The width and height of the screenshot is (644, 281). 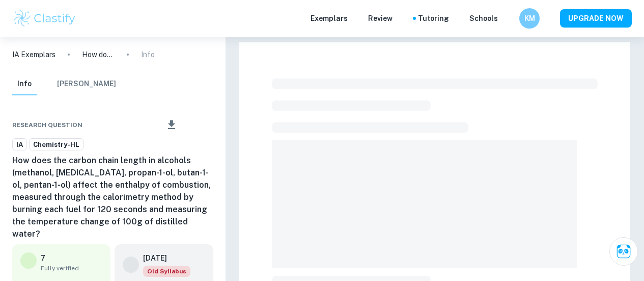 I want to click on a: Tutoring, so click(x=433, y=19).